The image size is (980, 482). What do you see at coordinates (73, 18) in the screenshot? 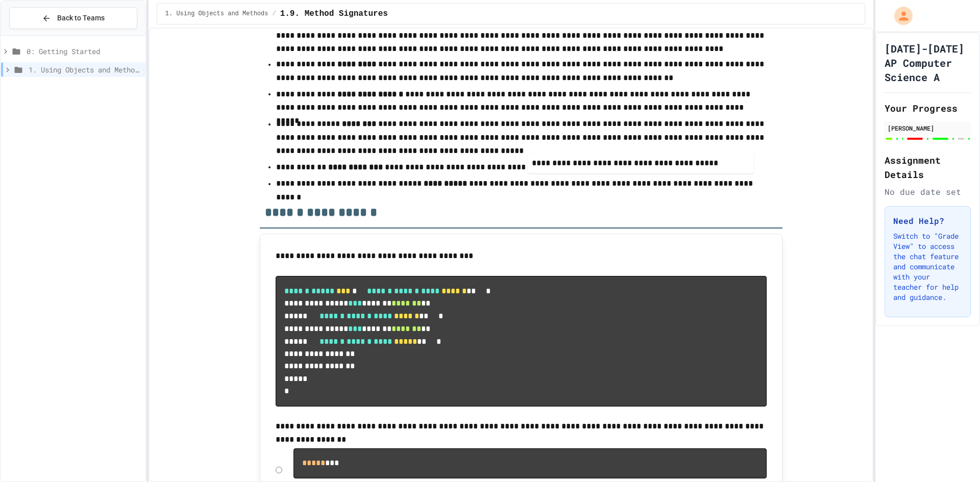
I see `button: Back to Teams` at bounding box center [73, 18].